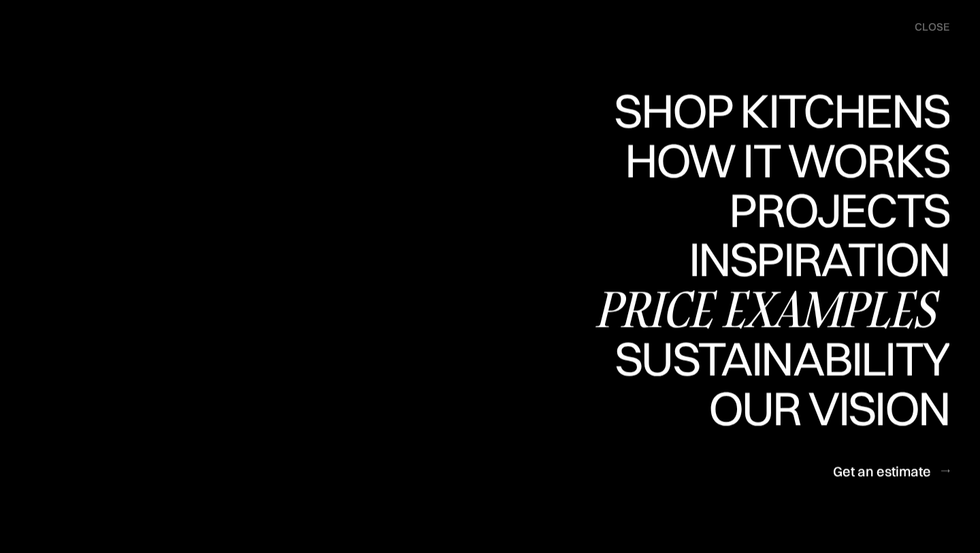  I want to click on a: SustainabilitySustainability, so click(776, 359).